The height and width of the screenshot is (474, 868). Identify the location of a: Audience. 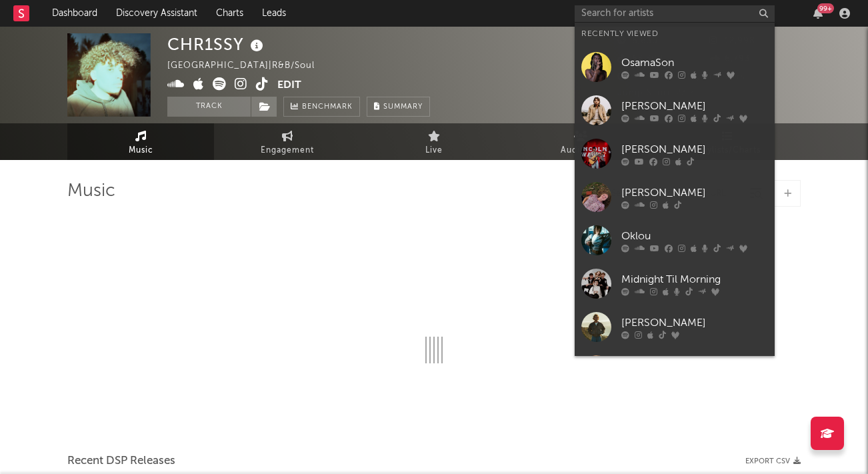
(581, 142).